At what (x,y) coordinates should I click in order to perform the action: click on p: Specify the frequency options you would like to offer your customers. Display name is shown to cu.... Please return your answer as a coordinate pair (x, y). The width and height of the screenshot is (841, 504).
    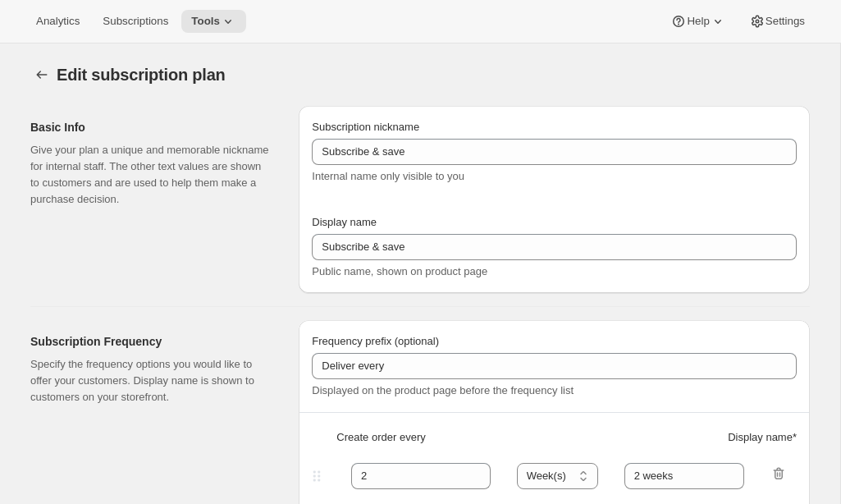
    Looking at the image, I should click on (151, 381).